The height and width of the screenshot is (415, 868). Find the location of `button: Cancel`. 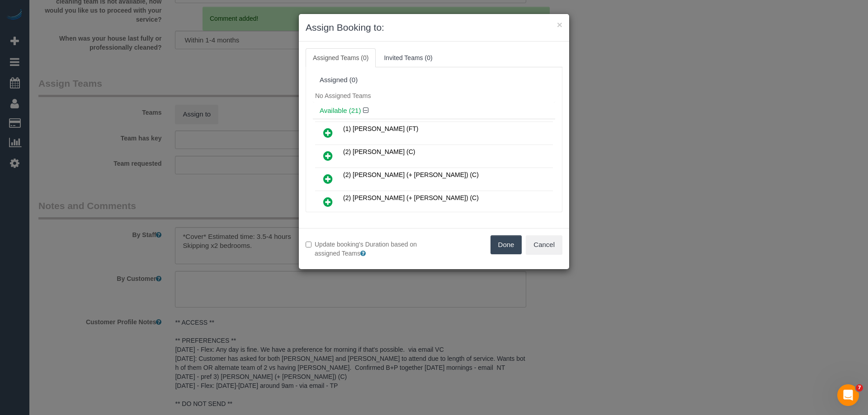

button: Cancel is located at coordinates (544, 245).